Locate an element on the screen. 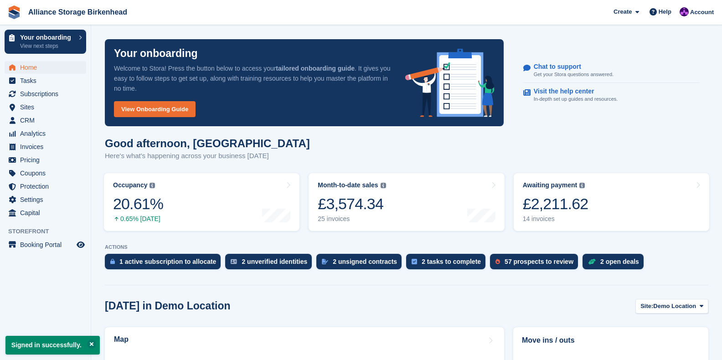 Image resolution: width=722 pixels, height=360 pixels. a: Month-to-date sales £3,574.34 25 invoices is located at coordinates (406, 202).